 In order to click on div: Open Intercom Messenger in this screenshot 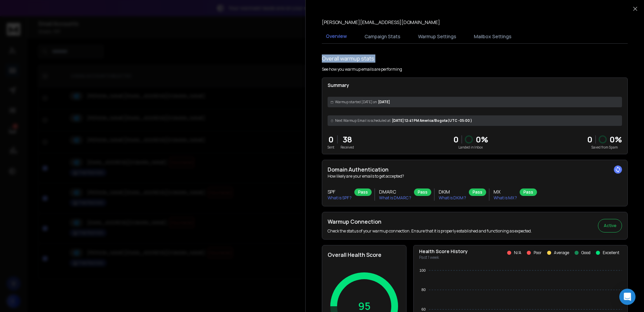, I will do `click(628, 297)`.